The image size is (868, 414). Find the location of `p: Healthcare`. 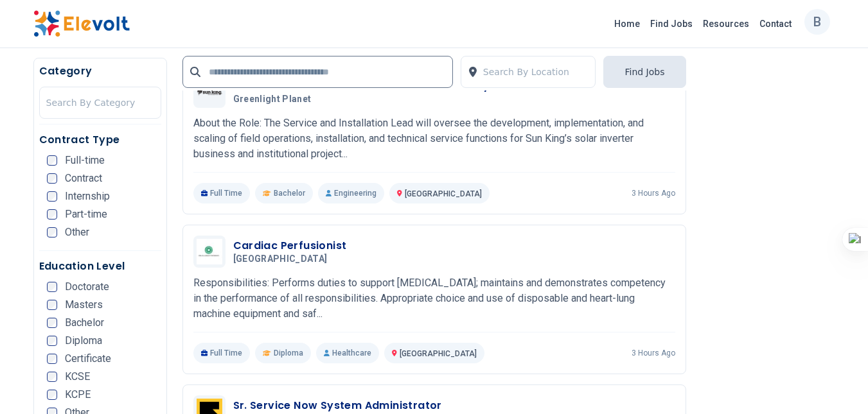

p: Healthcare is located at coordinates (348, 354).